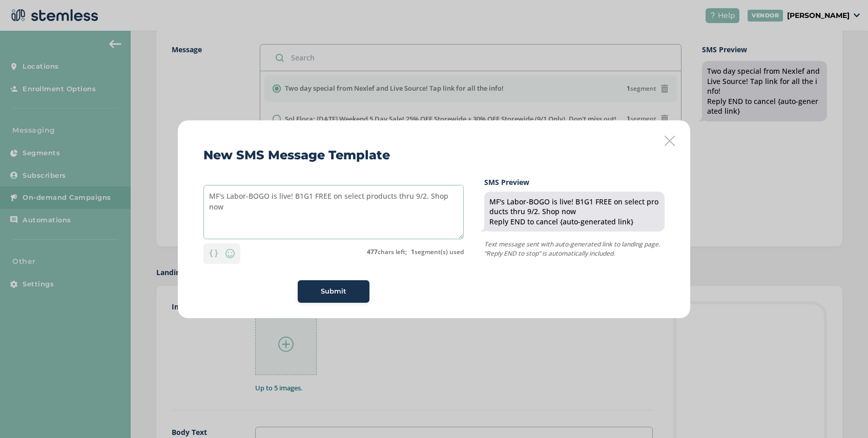 The width and height of the screenshot is (868, 438). What do you see at coordinates (372, 252) in the screenshot?
I see `strong: 477` at bounding box center [372, 252].